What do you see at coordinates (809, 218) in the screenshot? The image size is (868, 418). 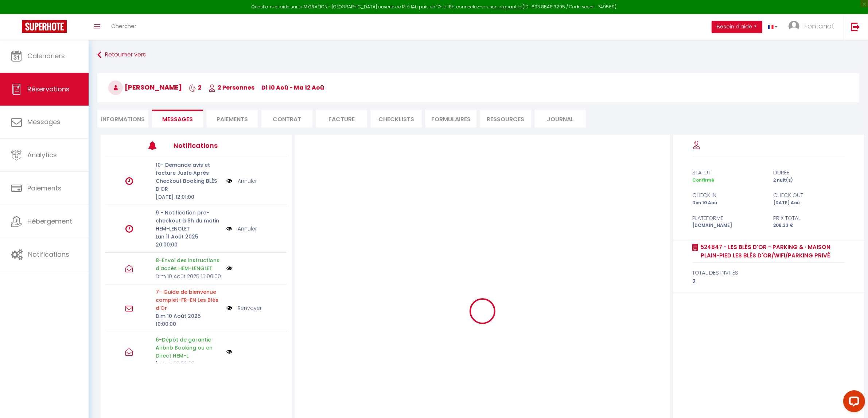 I see `div: Prix total` at bounding box center [809, 218].